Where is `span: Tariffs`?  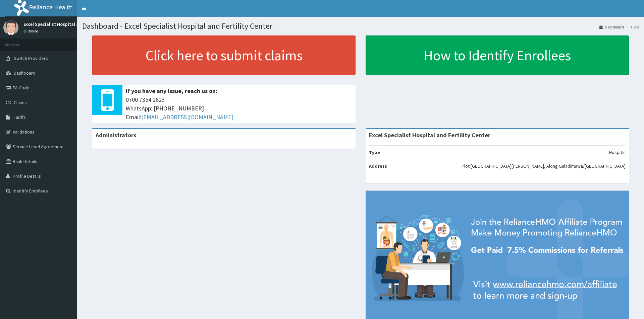
span: Tariffs is located at coordinates (20, 117).